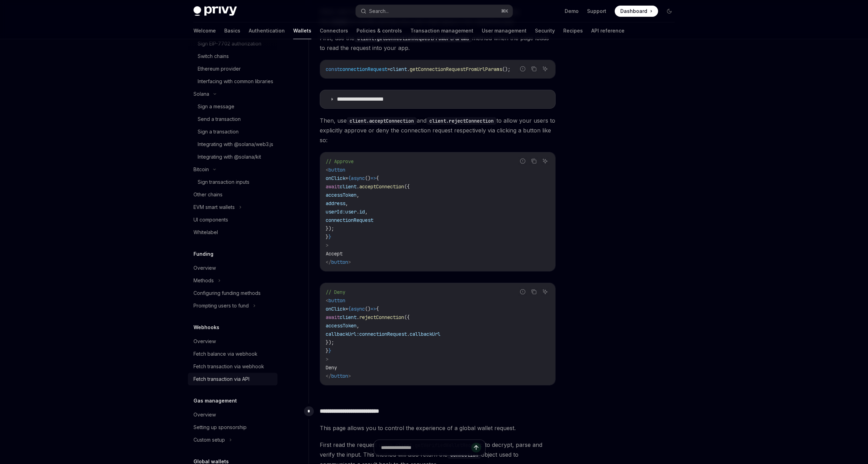  I want to click on a: Sign transaction inputs, so click(233, 182).